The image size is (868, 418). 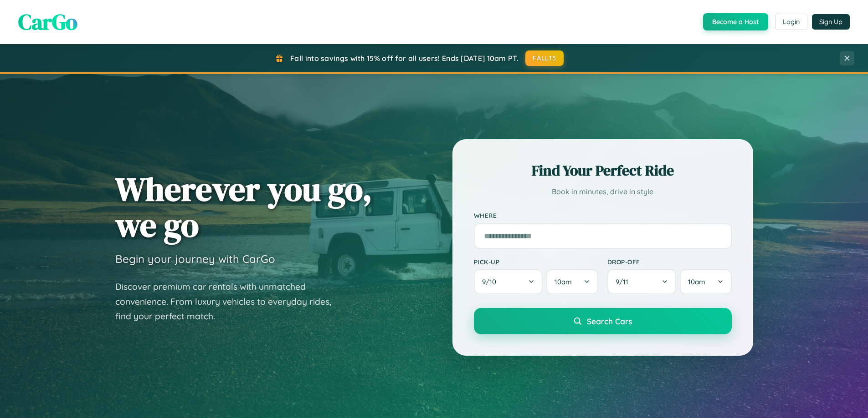 What do you see at coordinates (791, 22) in the screenshot?
I see `button: Login` at bounding box center [791, 22].